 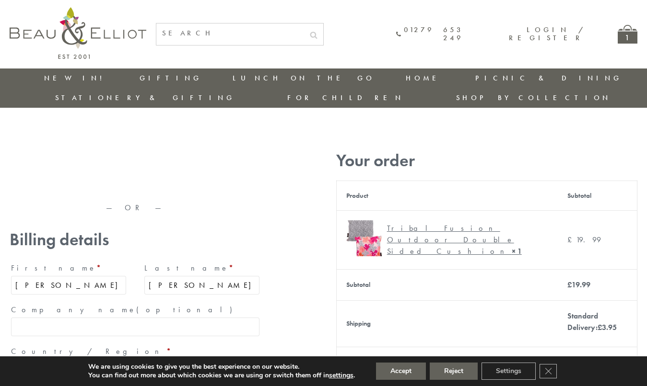 I want to click on span: (optional), so click(x=187, y=310).